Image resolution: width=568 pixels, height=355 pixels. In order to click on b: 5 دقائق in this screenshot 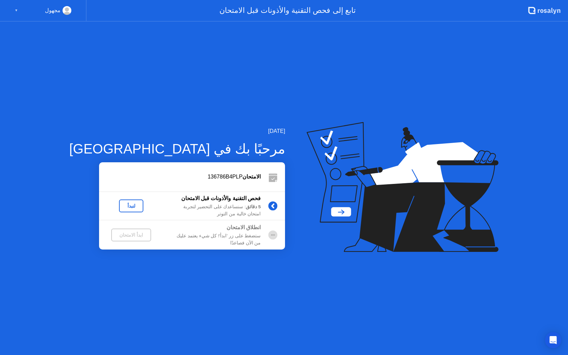, I will do `click(253, 206)`.